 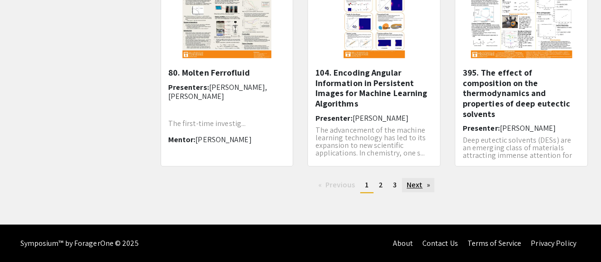 I want to click on p: The first-time investig..., so click(x=227, y=123).